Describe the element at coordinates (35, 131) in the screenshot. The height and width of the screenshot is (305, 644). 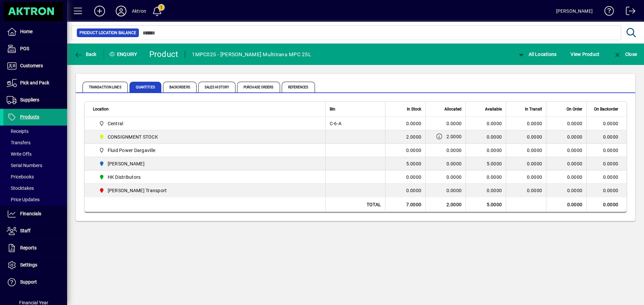
I see `a: Receipts` at that location.